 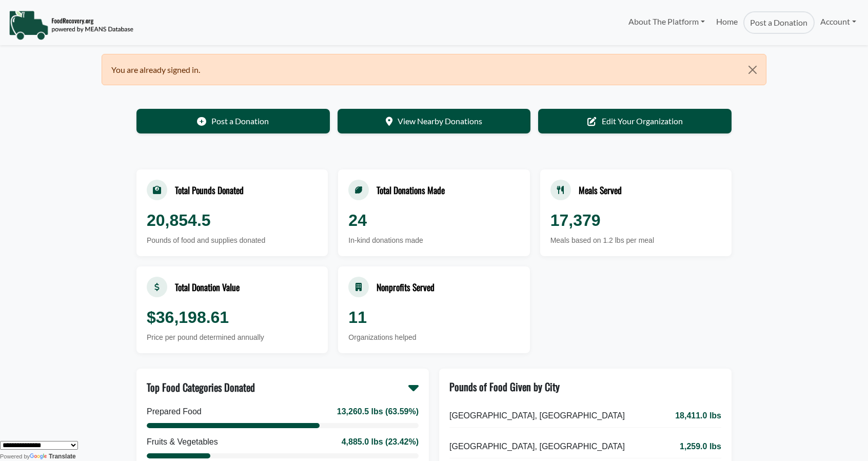 I want to click on a: Translate, so click(x=53, y=456).